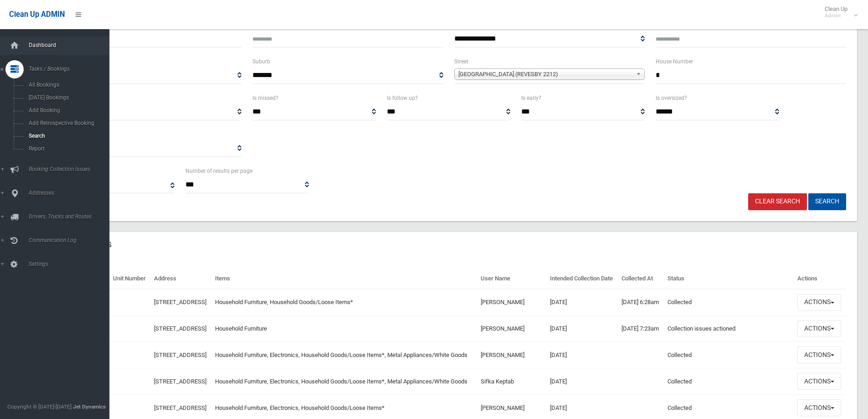 The image size is (868, 419). Describe the element at coordinates (675, 62) in the screenshot. I see `label: House Number` at that location.